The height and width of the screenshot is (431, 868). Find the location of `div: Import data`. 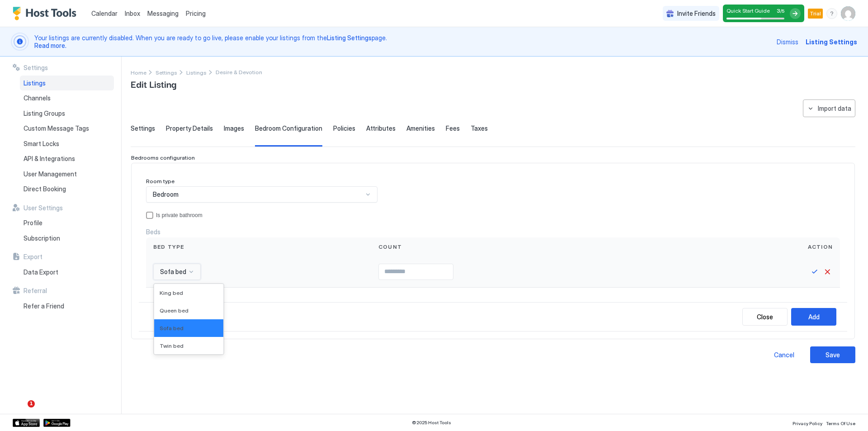

div: Import data is located at coordinates (835, 108).